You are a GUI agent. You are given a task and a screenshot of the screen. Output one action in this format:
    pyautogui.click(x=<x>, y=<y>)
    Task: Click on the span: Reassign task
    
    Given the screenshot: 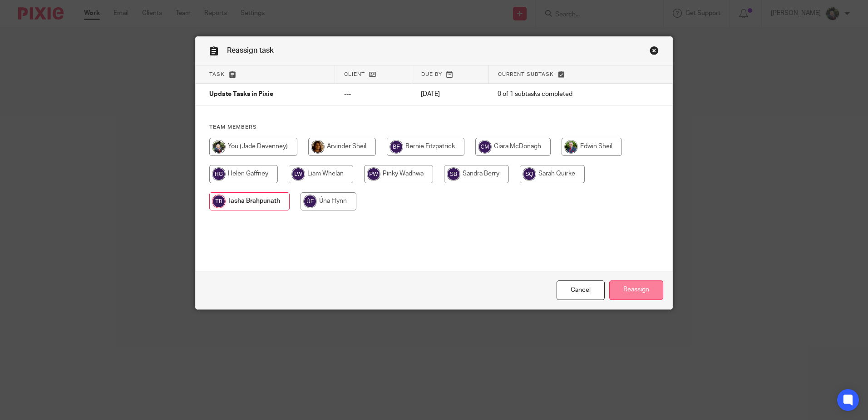 What is the action you would take?
    pyautogui.click(x=250, y=50)
    